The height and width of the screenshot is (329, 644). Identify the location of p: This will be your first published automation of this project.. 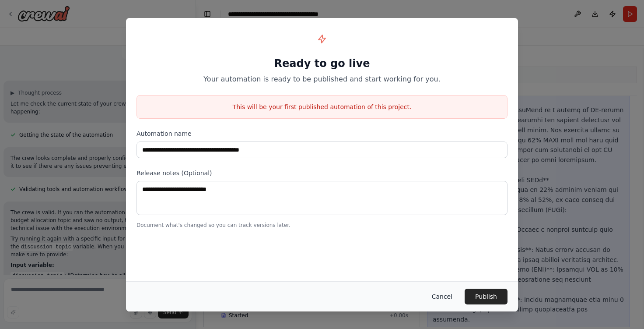
(322, 107).